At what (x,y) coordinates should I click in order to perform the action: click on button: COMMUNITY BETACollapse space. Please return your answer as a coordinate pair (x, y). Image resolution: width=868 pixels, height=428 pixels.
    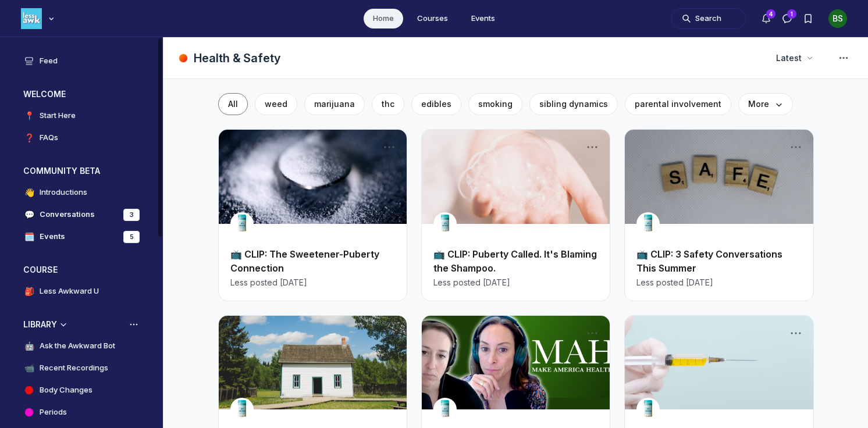
    Looking at the image, I should click on (81, 171).